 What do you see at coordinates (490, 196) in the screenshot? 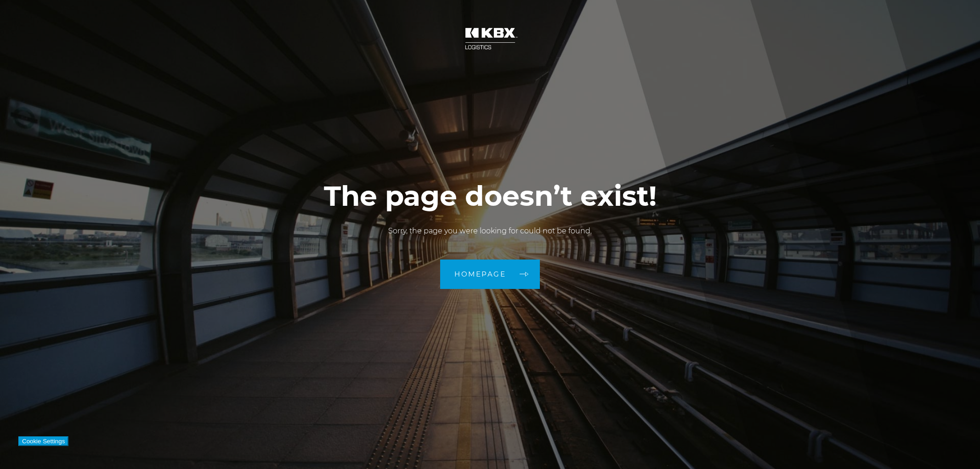
I see `h1: The page doesn’t exist!` at bounding box center [490, 196].